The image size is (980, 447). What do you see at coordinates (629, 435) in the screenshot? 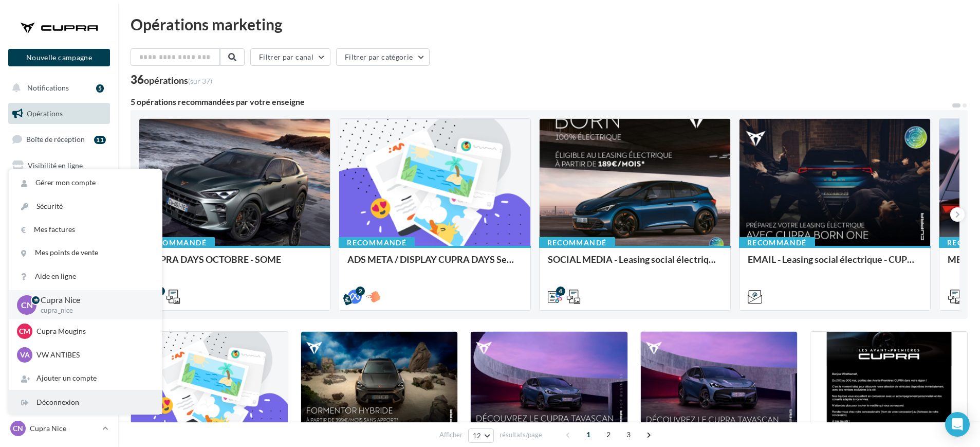
I see `span: 3` at bounding box center [629, 435].